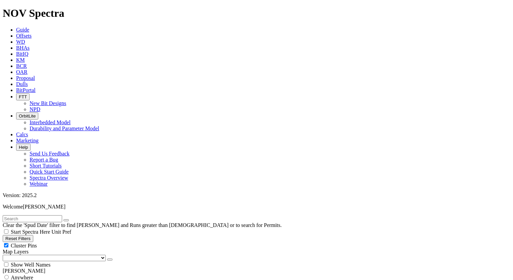 This screenshot has width=513, height=280. I want to click on button: OrbitLite, so click(27, 116).